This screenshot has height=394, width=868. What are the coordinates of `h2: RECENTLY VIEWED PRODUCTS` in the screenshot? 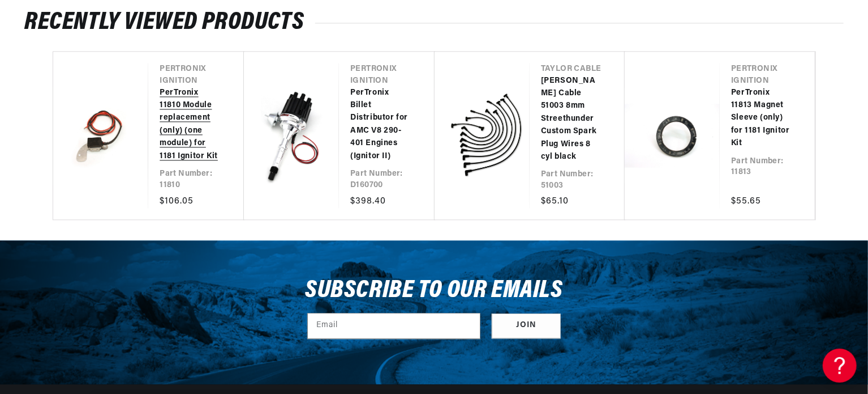 It's located at (434, 22).